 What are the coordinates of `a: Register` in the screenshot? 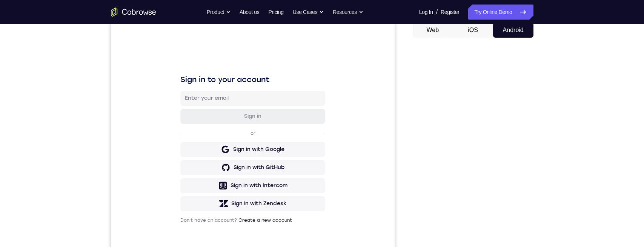 It's located at (450, 12).